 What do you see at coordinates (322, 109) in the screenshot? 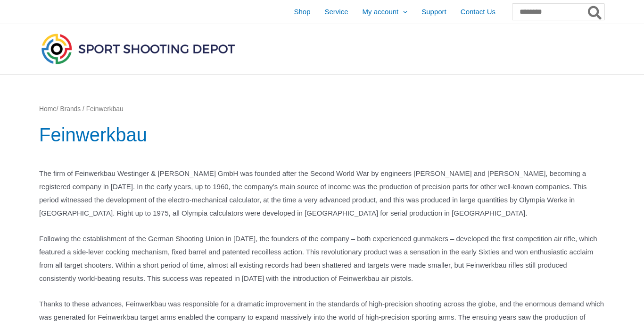
I see `nav: Breadcrumb` at bounding box center [322, 109].